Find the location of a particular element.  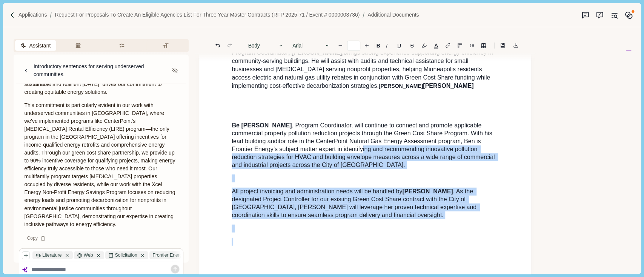

span: . As the designated Project Controller for our existing Green Cost Share contract with the City o... is located at coordinates (355, 203).